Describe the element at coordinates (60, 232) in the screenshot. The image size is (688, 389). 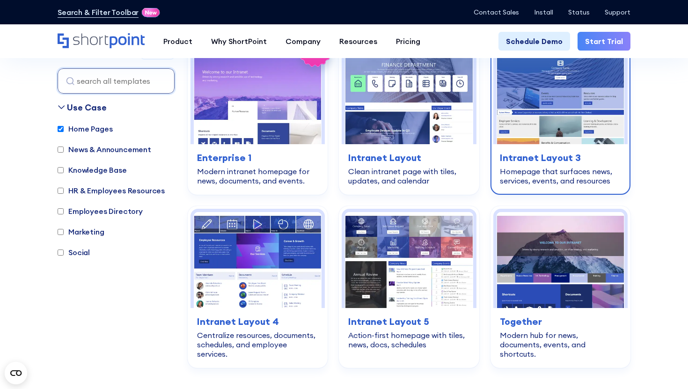
I see `input: Marketing` at that location.